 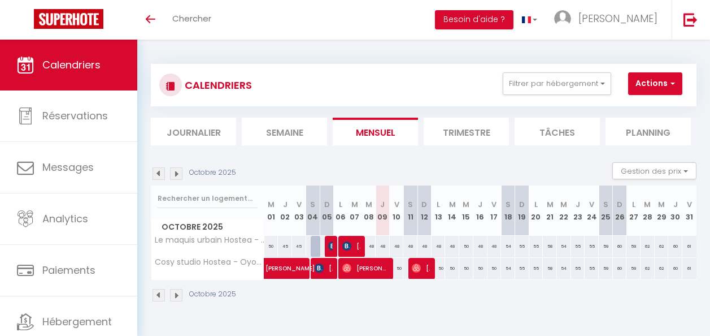 What do you see at coordinates (439, 210) in the screenshot?
I see `th: 13` at bounding box center [439, 210].